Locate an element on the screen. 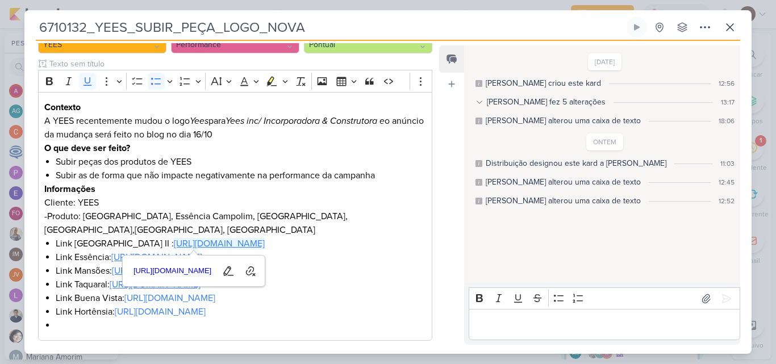  li: Link Hortênsia: is located at coordinates (241, 312).